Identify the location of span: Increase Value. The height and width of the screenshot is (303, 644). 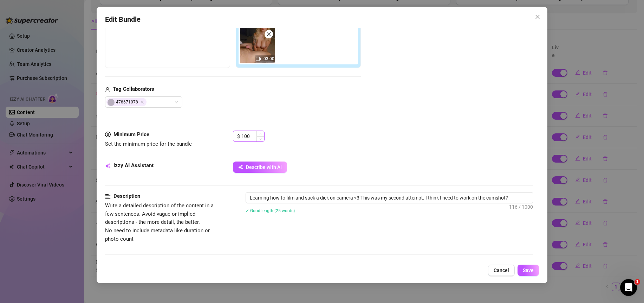
(260, 133).